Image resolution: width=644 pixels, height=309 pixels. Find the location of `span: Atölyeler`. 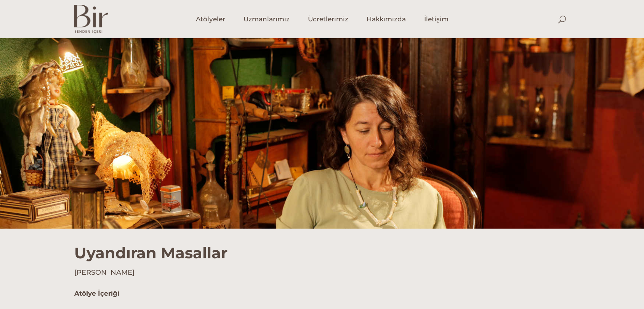

span: Atölyeler is located at coordinates (210, 19).